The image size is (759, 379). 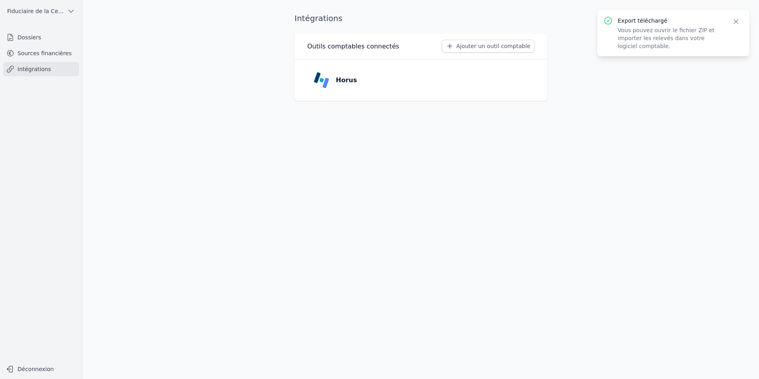 What do you see at coordinates (41, 369) in the screenshot?
I see `button: Déconnexion` at bounding box center [41, 369].